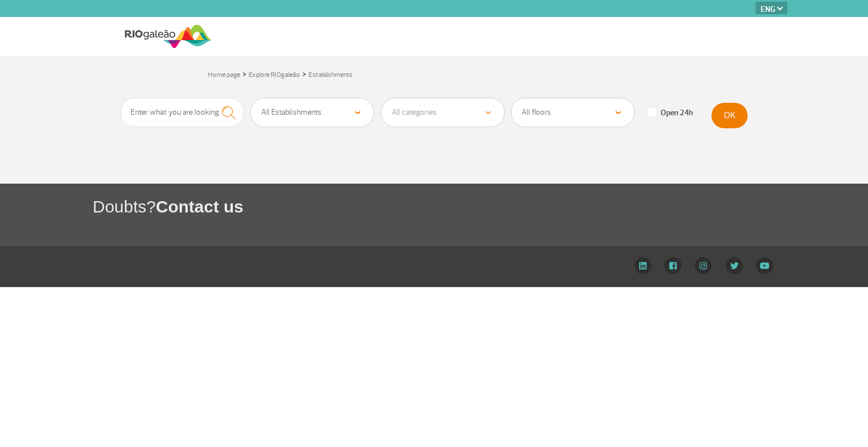 The width and height of the screenshot is (868, 447). Describe the element at coordinates (673, 265) in the screenshot. I see `img: Facebook` at that location.